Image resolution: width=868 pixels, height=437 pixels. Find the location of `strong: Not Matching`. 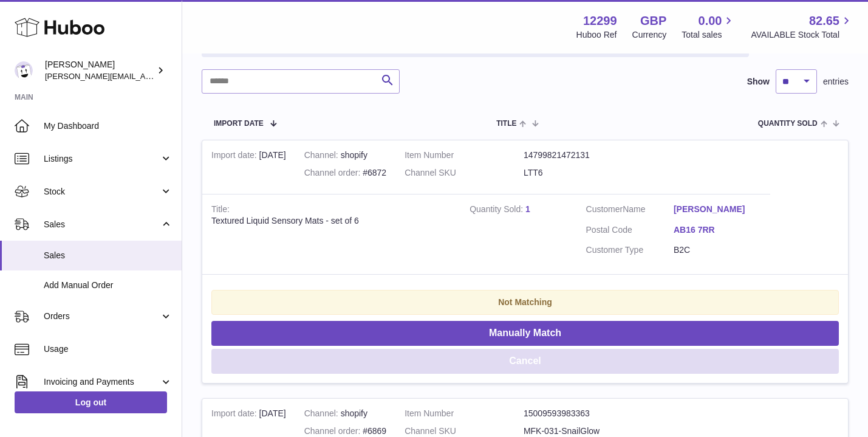

strong: Not Matching is located at coordinates (525, 303).